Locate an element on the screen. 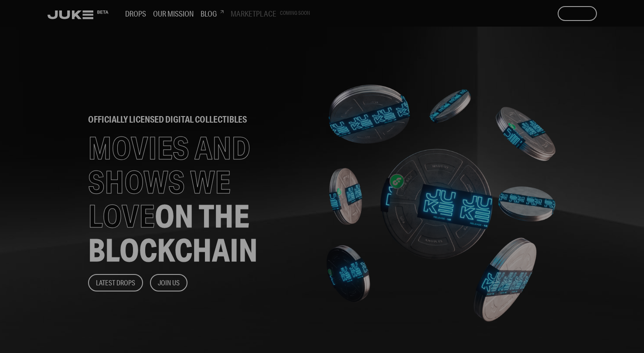 This screenshot has height=353, width=644. h3: Blog is located at coordinates (212, 14).